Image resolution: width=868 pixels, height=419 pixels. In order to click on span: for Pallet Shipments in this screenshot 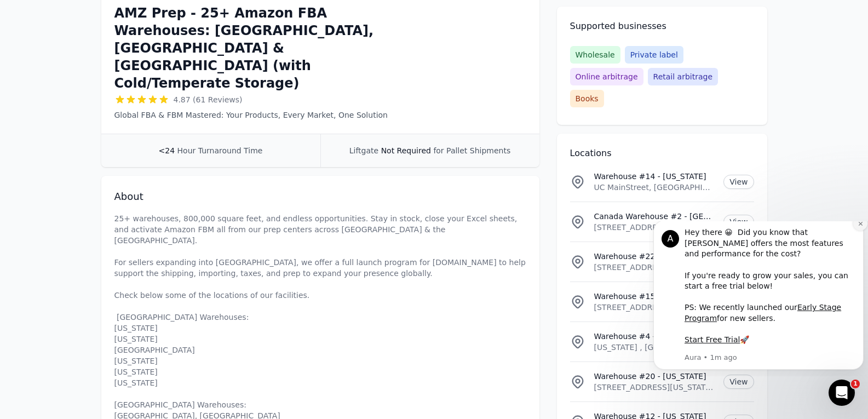, I will do `click(472, 151)`.